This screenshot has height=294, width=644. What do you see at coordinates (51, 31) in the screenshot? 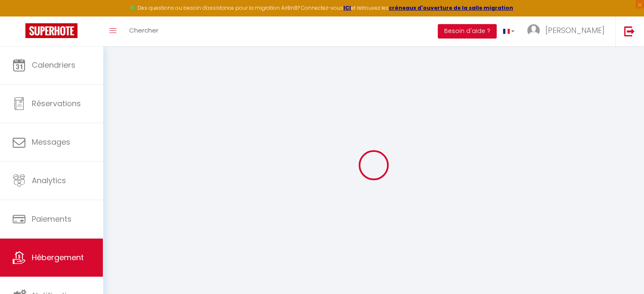
I see `img: Super Booking` at bounding box center [51, 31].